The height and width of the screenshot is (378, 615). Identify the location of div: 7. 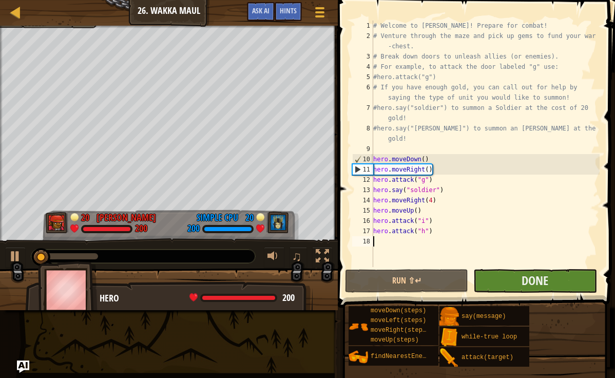
(362, 113).